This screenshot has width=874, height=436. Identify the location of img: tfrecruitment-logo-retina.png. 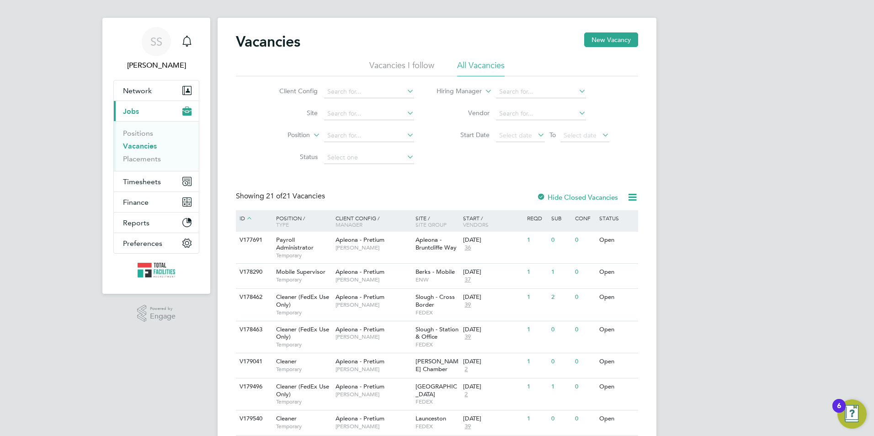
(156, 270).